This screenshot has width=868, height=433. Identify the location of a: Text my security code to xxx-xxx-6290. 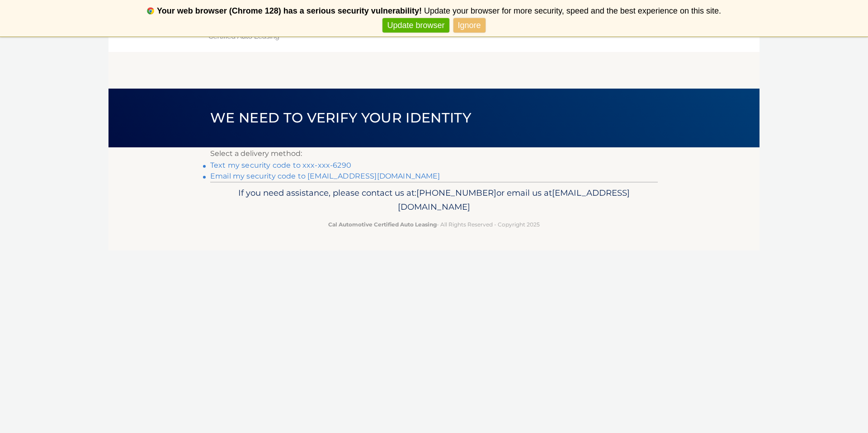
(281, 165).